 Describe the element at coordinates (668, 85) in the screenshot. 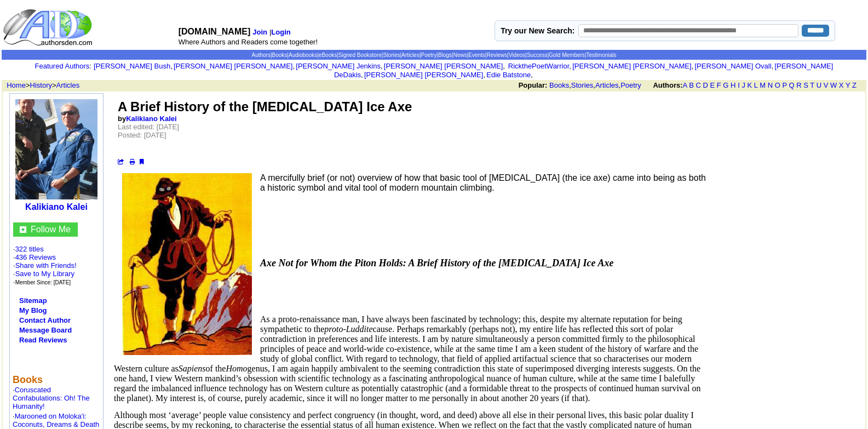

I see `b: Authors:` at that location.